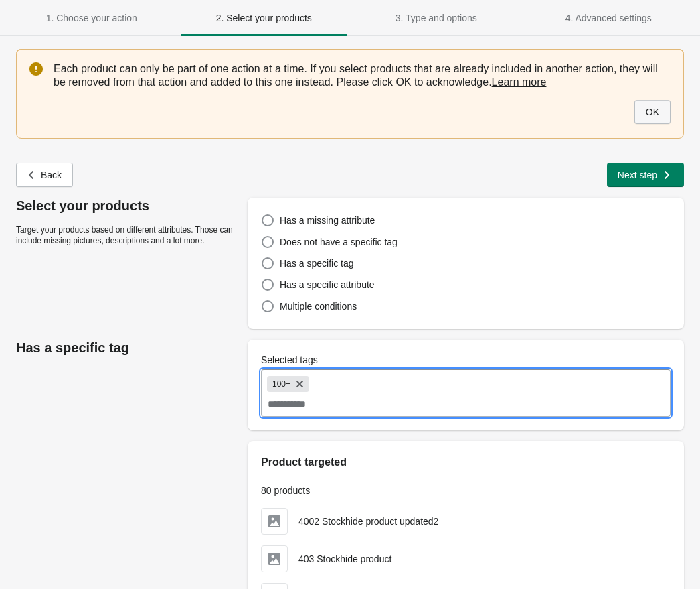 This screenshot has height=589, width=700. Describe the element at coordinates (609, 18) in the screenshot. I see `span: 4. Advanced settings` at that location.